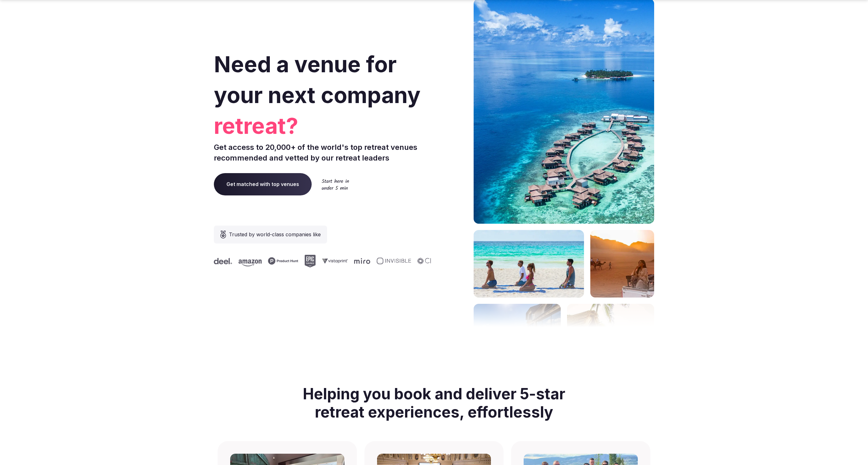 The width and height of the screenshot is (868, 465). What do you see at coordinates (310, 261) in the screenshot?
I see `svg: Epic Games company logo` at bounding box center [310, 261].